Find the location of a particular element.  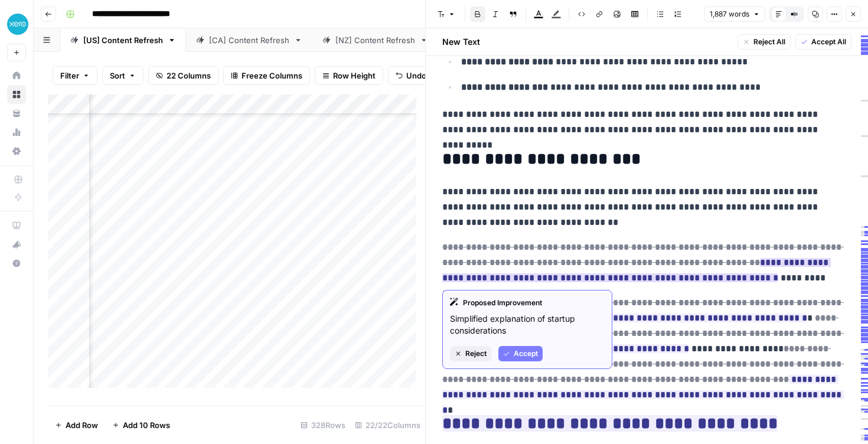

h2: New Text is located at coordinates (461, 42).